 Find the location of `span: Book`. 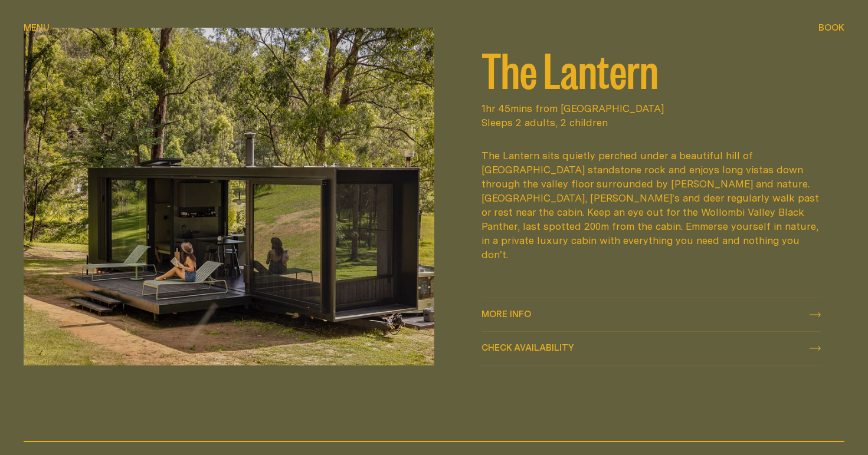

span: Book is located at coordinates (831, 27).